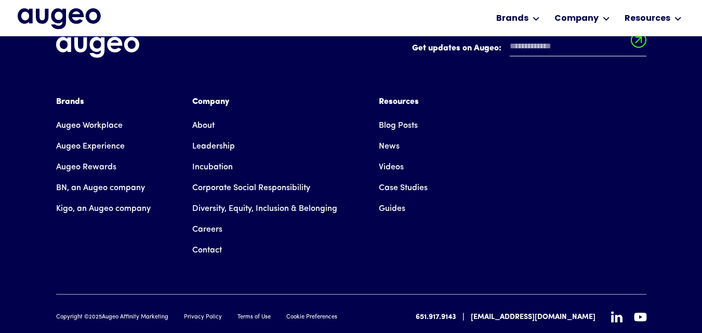  I want to click on a: 651.917.9143, so click(436, 317).